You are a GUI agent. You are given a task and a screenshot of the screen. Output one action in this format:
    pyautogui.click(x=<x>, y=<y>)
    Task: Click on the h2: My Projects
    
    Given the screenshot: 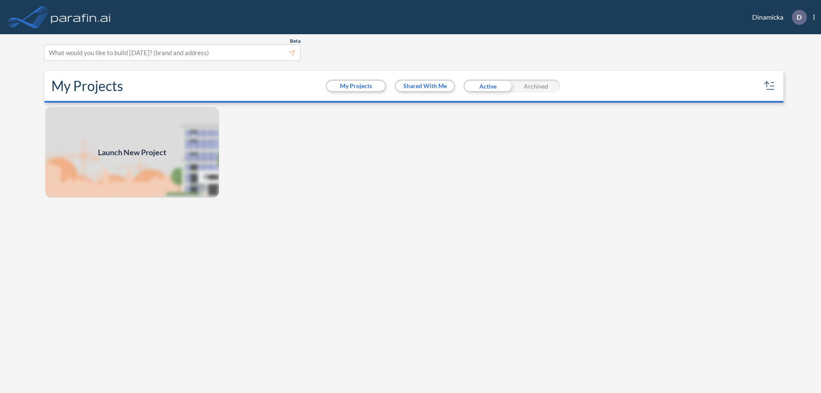 What is the action you would take?
    pyautogui.click(x=87, y=86)
    